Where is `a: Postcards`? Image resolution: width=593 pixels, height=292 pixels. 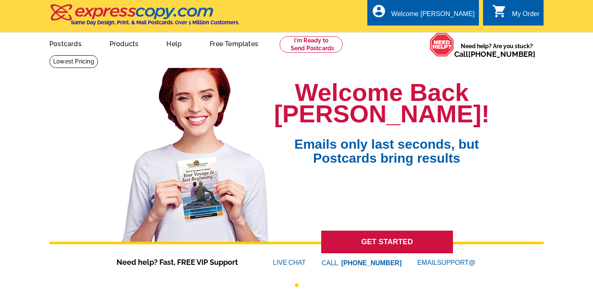
a: Postcards is located at coordinates (65, 43).